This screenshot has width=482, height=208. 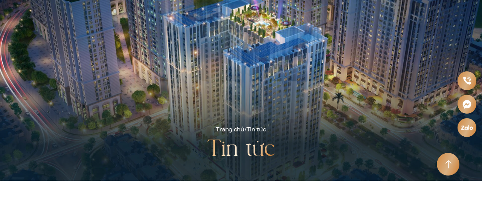 I want to click on img: Zalo icon, so click(x=467, y=127).